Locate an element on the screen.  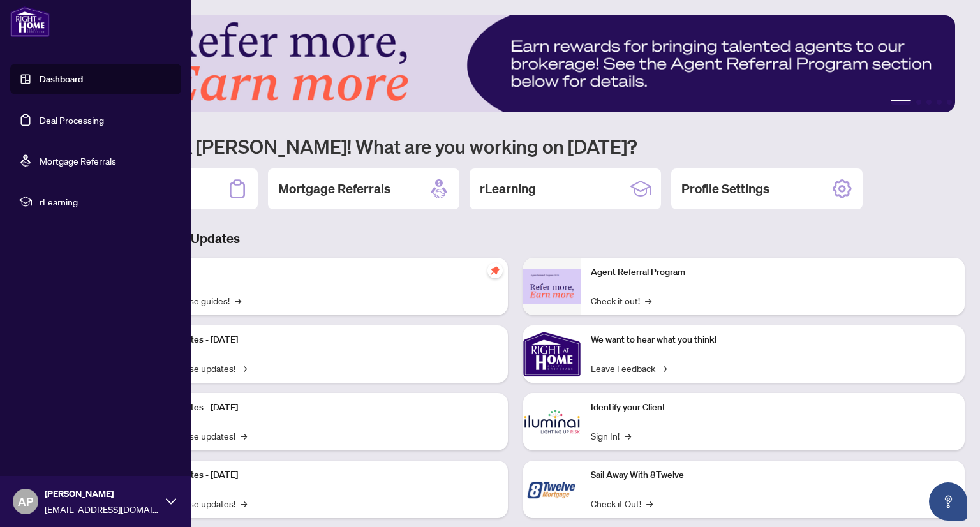
h2: rLearning is located at coordinates (508, 189).